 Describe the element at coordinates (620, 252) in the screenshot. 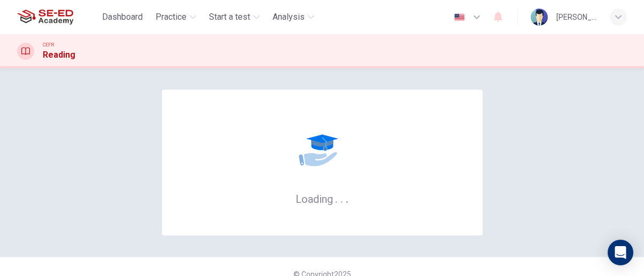

I see `div: Open Intercom Messenger` at that location.